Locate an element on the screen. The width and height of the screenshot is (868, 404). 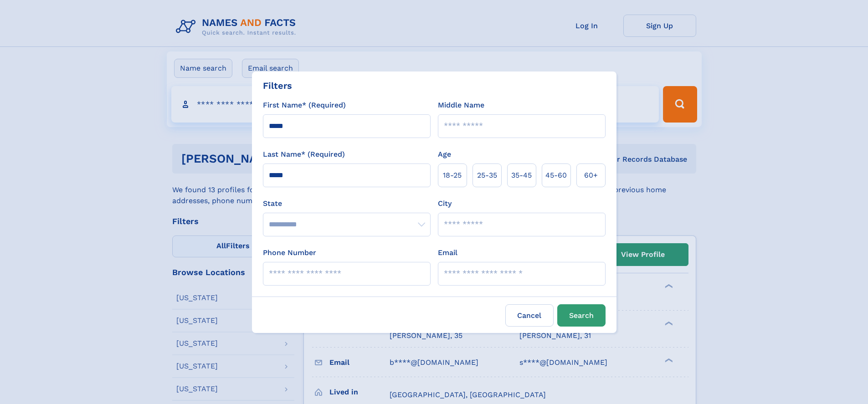
label: Middle Name is located at coordinates (461, 105).